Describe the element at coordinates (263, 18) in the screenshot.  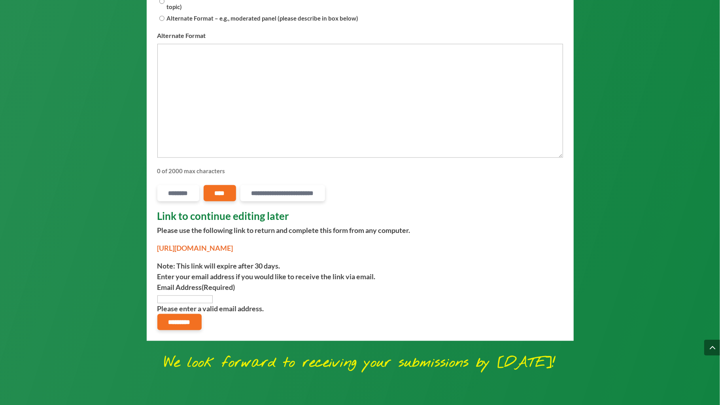
I see `label: Alternate Format – e.g., moderated panel (please describe in box below)` at that location.